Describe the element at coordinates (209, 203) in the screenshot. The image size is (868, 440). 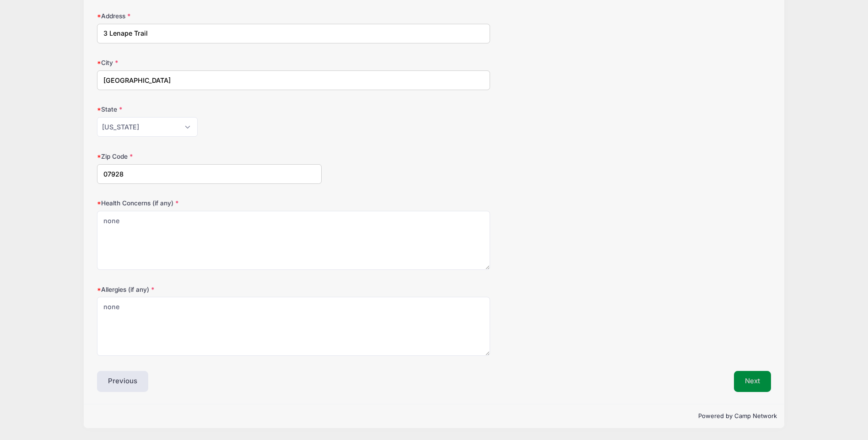
I see `label: Health Concerns (if any)` at that location.